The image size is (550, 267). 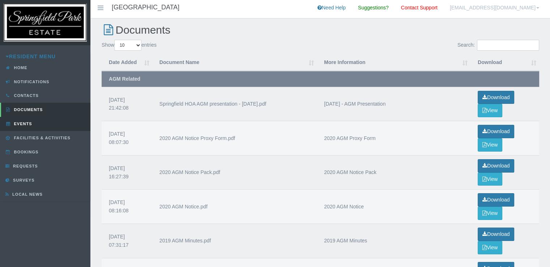 I want to click on span: Surveys, so click(x=23, y=180).